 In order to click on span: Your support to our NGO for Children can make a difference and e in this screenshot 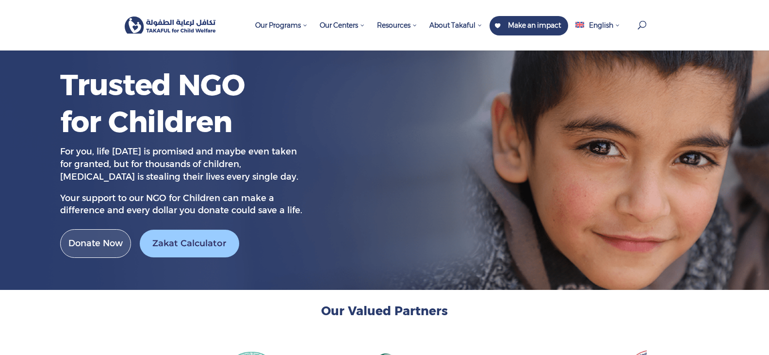, I will do `click(167, 204)`.